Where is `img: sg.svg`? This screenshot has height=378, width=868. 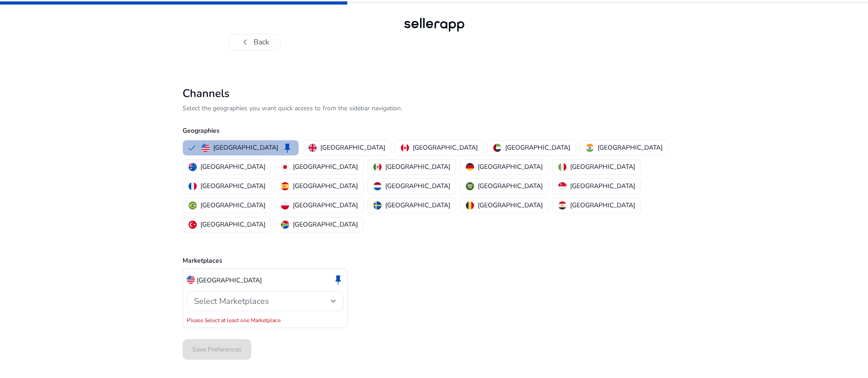
img: sg.svg is located at coordinates (562, 187).